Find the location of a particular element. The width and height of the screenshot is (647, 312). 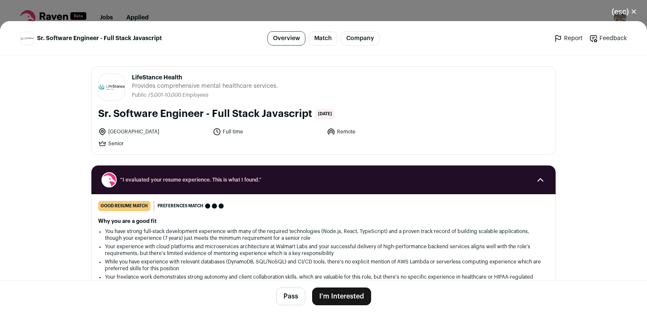

li: You have strong full-stack development experience with many of the required technologies (Node.js... is located at coordinates (324, 234).